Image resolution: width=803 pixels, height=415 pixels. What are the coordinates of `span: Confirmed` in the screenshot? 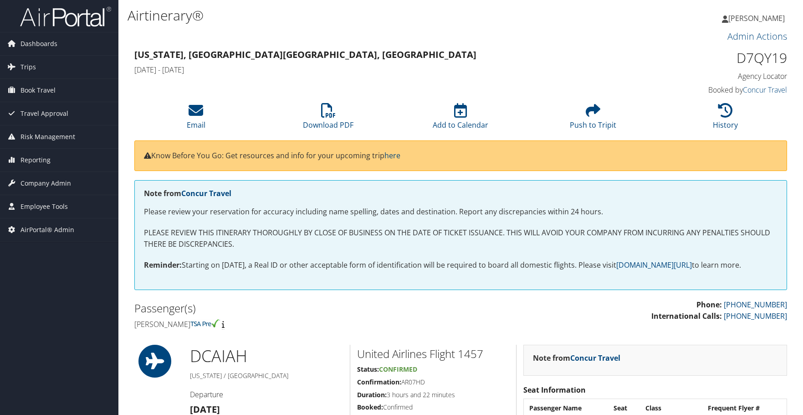 It's located at (398, 369).